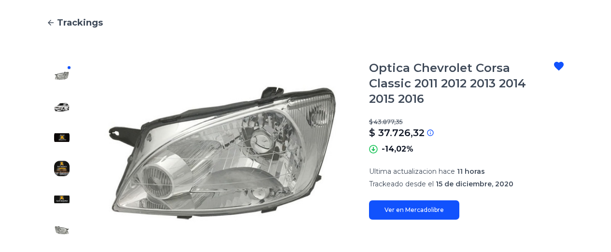  What do you see at coordinates (467, 122) in the screenshot?
I see `p: $ 43.877,35` at bounding box center [467, 122].